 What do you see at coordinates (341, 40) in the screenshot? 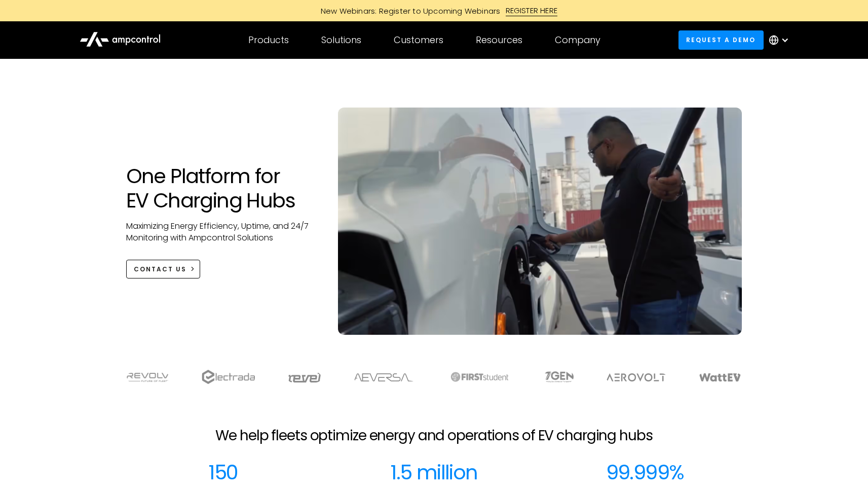
I see `div: Solutions` at bounding box center [341, 40].